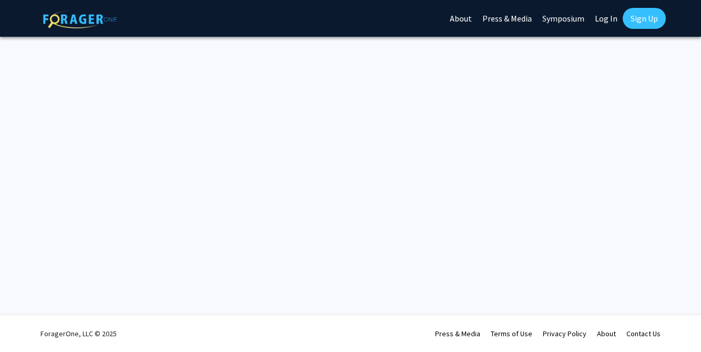  What do you see at coordinates (606, 334) in the screenshot?
I see `a: About` at bounding box center [606, 334].